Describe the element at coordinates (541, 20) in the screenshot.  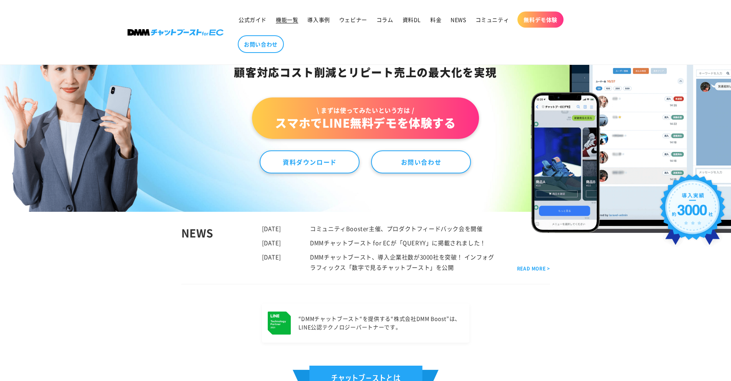
I see `a: 無料デモ体験` at that location.